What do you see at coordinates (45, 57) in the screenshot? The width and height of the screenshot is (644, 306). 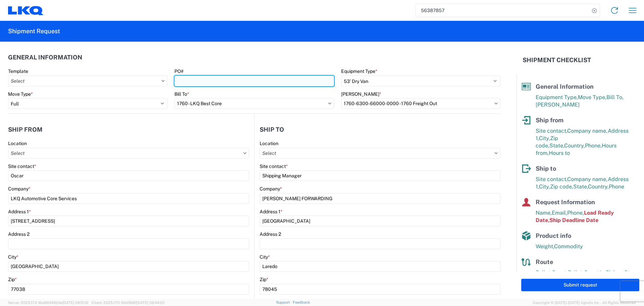 I see `h2: General Information` at bounding box center [45, 57].